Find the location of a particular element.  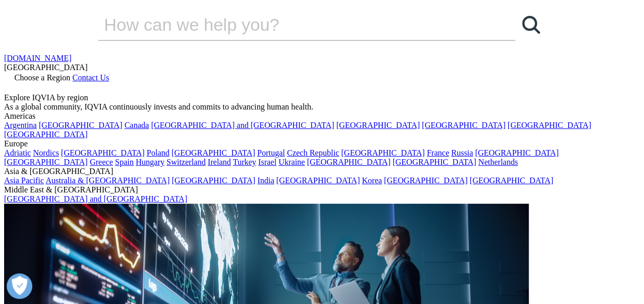

a: Asia Pacific is located at coordinates (24, 180).